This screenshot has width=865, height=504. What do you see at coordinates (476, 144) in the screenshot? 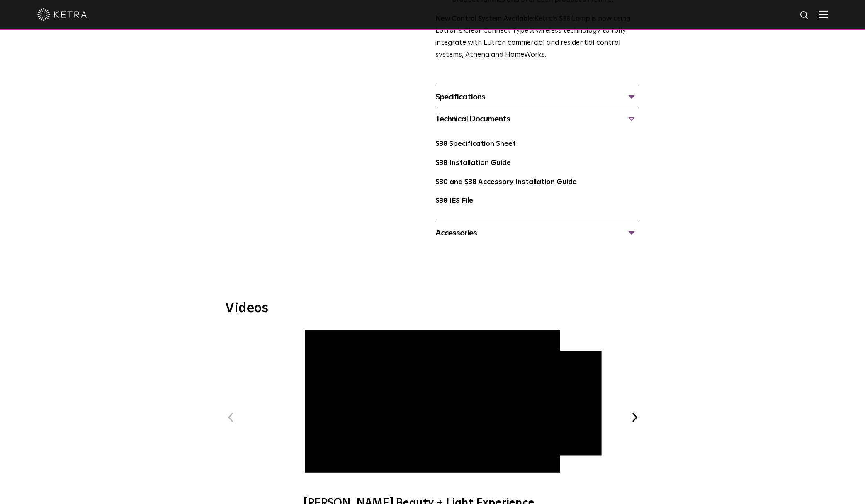
I see `a: S38 Specification Sheet` at bounding box center [476, 144].